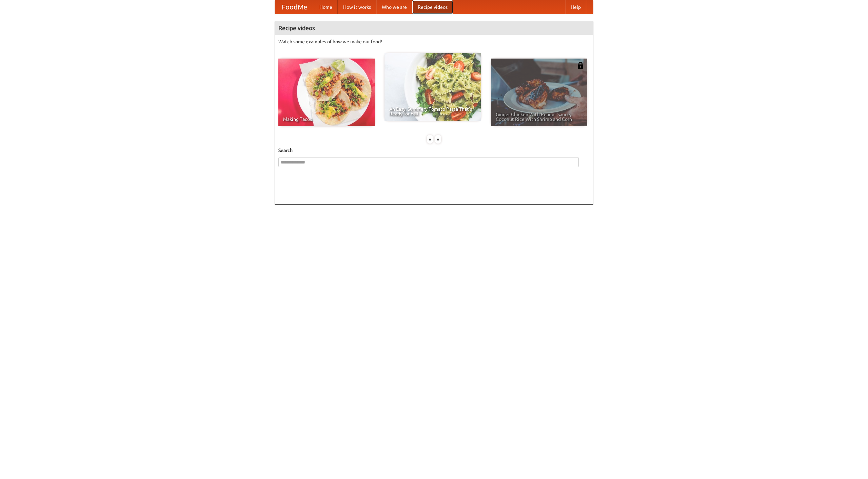 Image resolution: width=868 pixels, height=479 pixels. What do you see at coordinates (433, 111) in the screenshot?
I see `span: An Easy, Summery Tomato Pasta That's Ready for Fall` at bounding box center [433, 111].